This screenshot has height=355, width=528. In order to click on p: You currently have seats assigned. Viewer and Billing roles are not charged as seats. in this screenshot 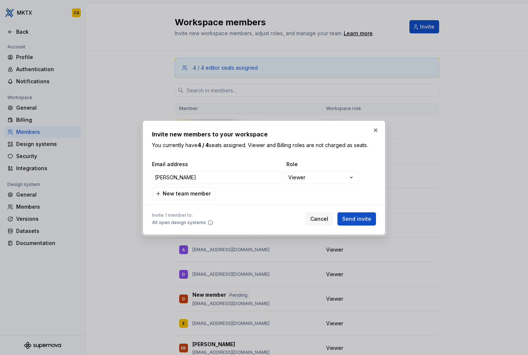, I will do `click(264, 145)`.